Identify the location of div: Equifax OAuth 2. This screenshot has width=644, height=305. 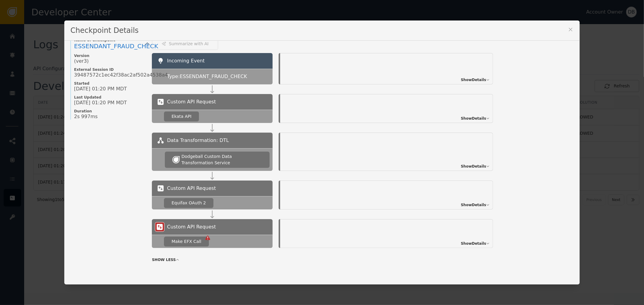
(189, 203).